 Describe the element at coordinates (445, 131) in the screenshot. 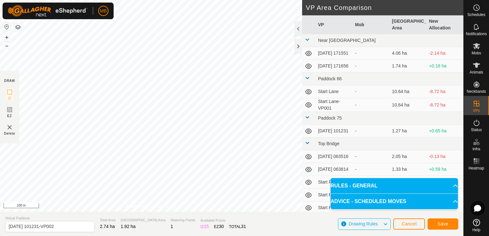

I see `td: +0.65 ha` at that location.